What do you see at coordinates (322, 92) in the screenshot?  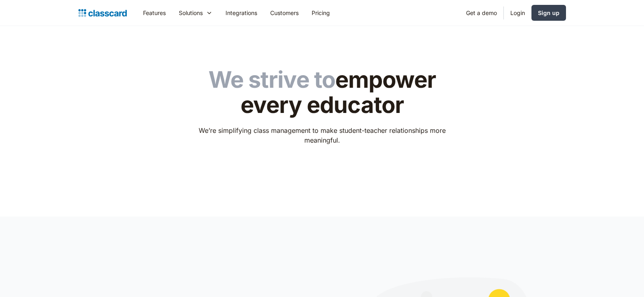 I see `h1: empower every educator` at bounding box center [322, 92].